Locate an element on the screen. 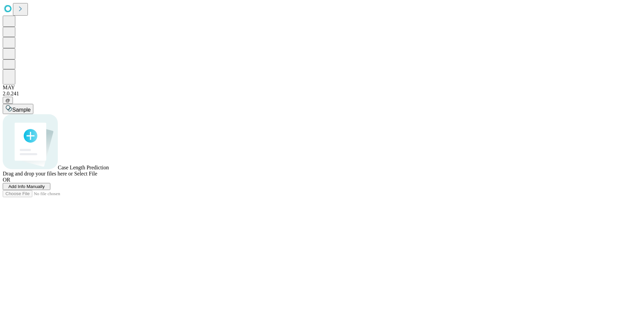  div: MAY is located at coordinates (322, 87).